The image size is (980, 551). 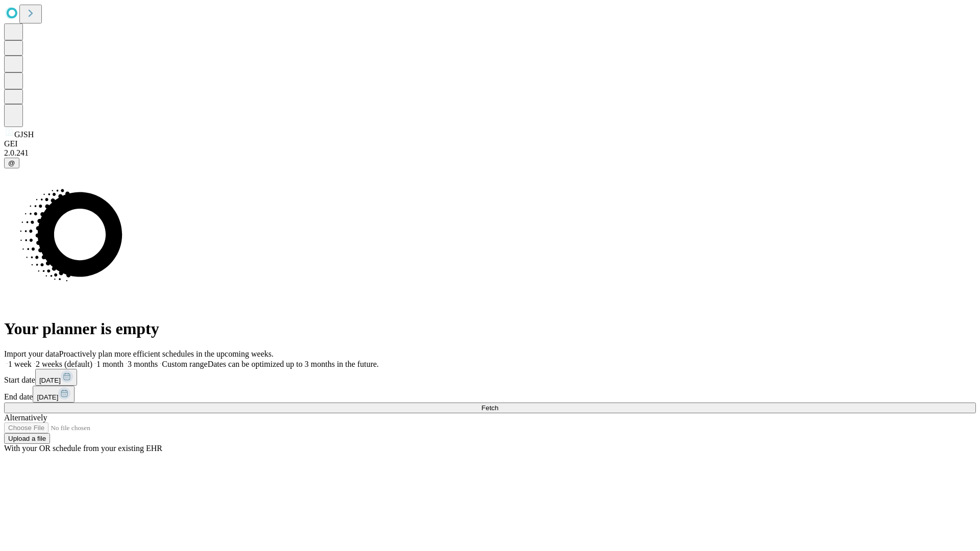 What do you see at coordinates (490, 408) in the screenshot?
I see `span: Fetch` at bounding box center [490, 408].